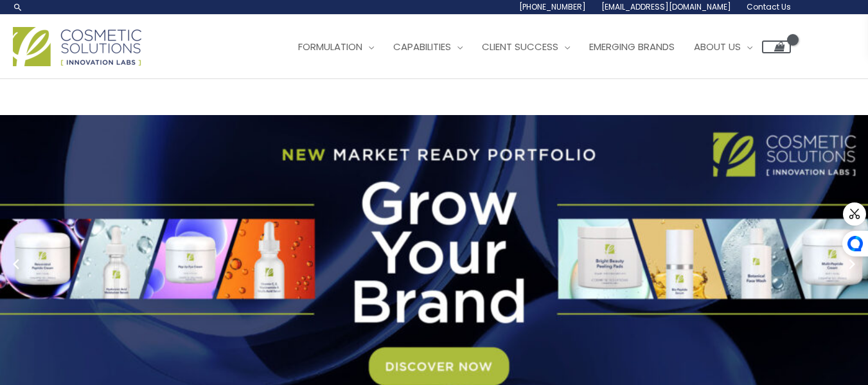 This screenshot has height=385, width=868. Describe the element at coordinates (77, 46) in the screenshot. I see `img: Cosmetic Solutions Logo` at that location.